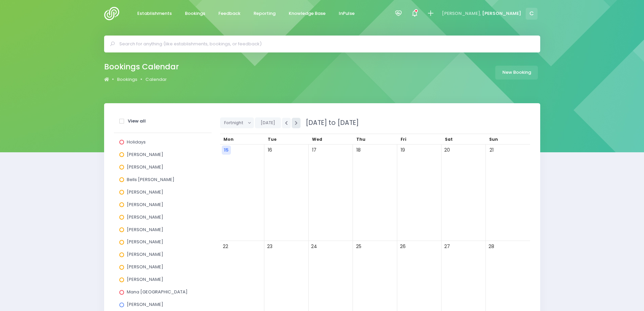  I want to click on span: Holidays, so click(136, 142).